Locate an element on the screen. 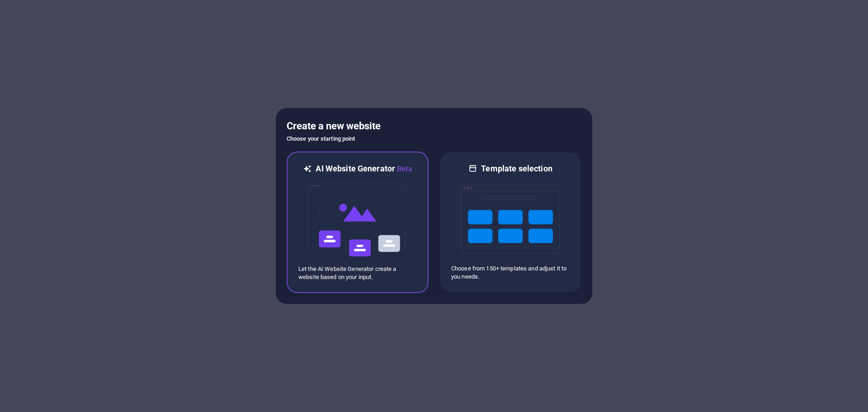  h6: Template selection is located at coordinates (517, 169).